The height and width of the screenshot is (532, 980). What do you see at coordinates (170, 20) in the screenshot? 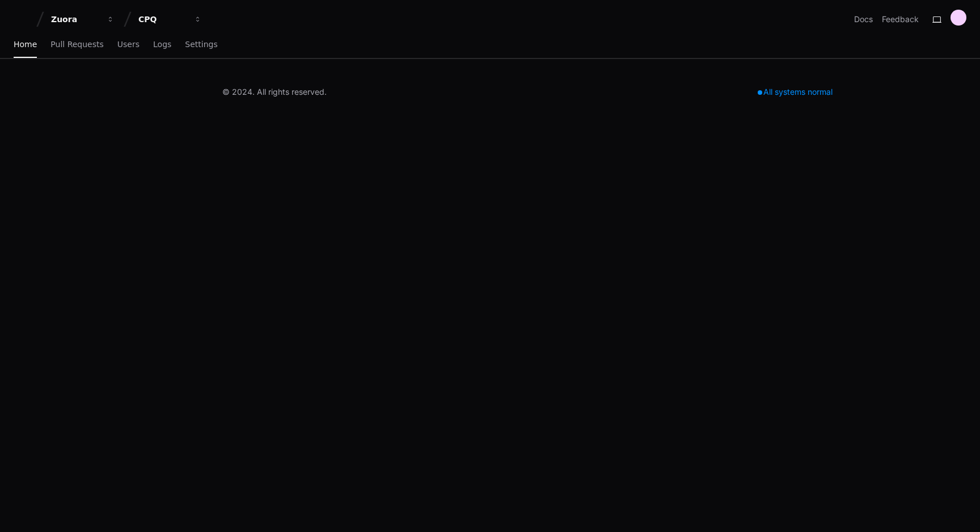
I see `button: CPQ` at bounding box center [170, 20].